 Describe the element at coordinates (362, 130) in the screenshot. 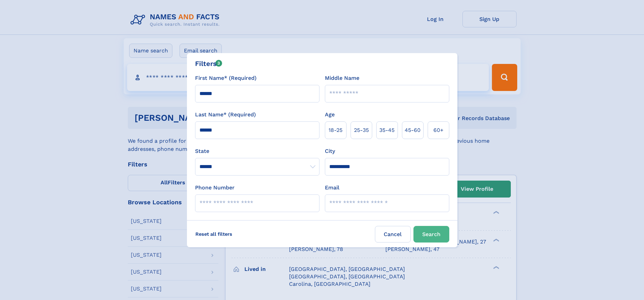

I see `span: 25‑35` at that location.